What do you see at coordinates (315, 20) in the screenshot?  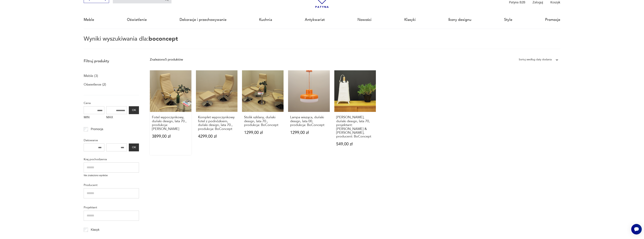 I see `a: Antykwariat` at bounding box center [315, 20].